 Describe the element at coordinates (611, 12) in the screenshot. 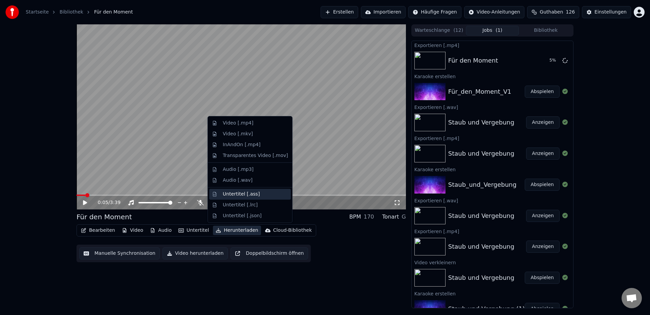

I see `div: Einstellungen` at that location.